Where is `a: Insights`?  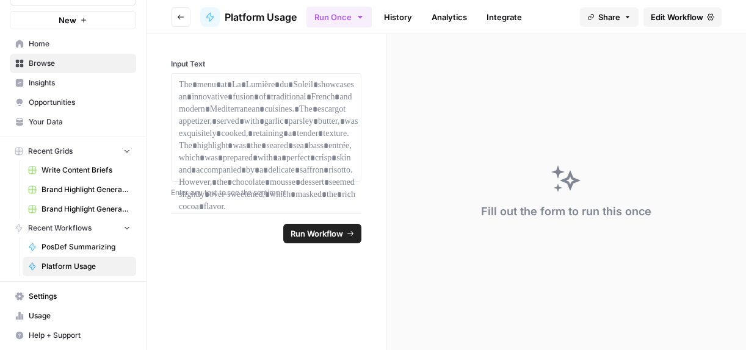 a: Insights is located at coordinates (73, 83).